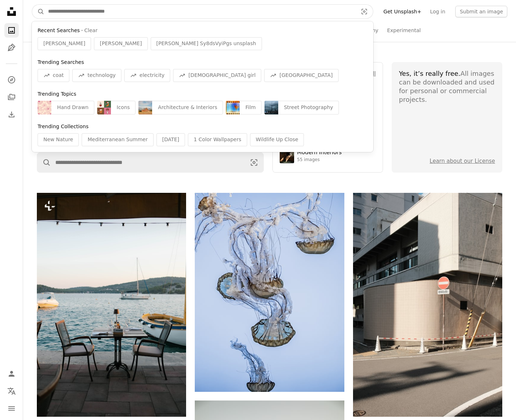 This screenshot has height=420, width=516. I want to click on button: Clear, so click(91, 31).